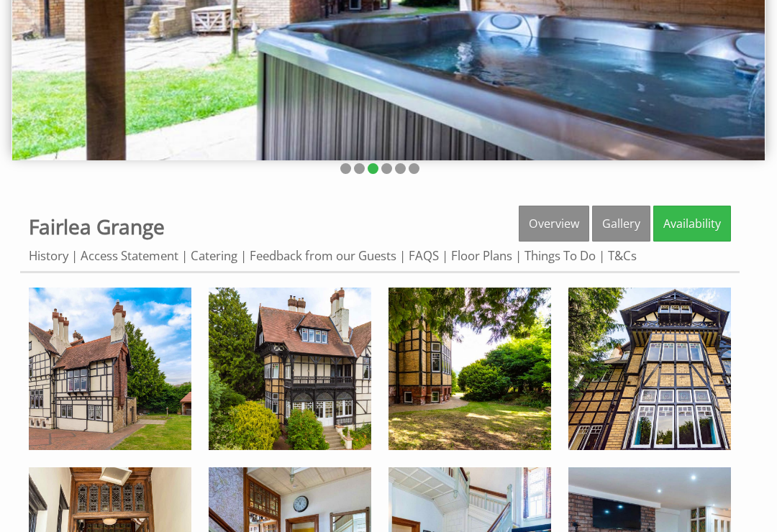 This screenshot has width=777, height=532. What do you see at coordinates (650, 369) in the screenshot?
I see `img: Fairlea Grange with interesting stain glass windows through out the property sleeping 24 people l...` at bounding box center [650, 369].